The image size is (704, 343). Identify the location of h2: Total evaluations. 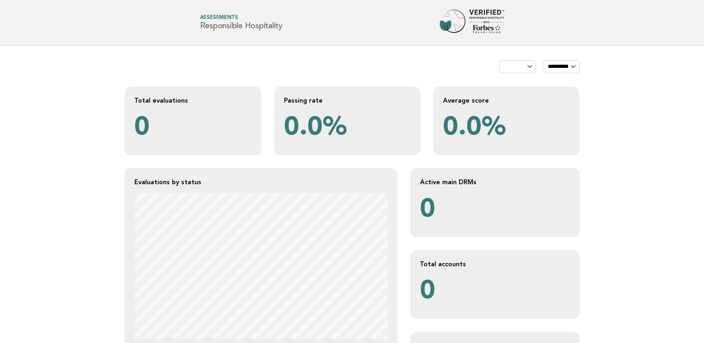
(193, 100).